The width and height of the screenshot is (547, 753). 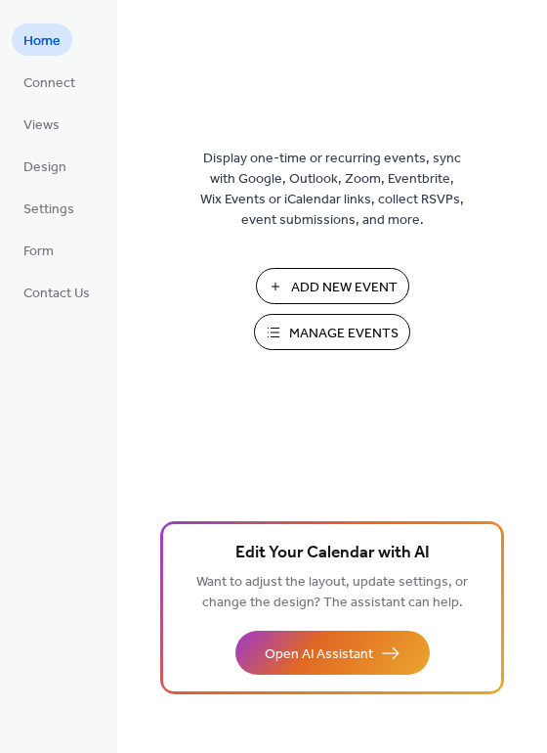 I want to click on span: Contact Us, so click(x=57, y=293).